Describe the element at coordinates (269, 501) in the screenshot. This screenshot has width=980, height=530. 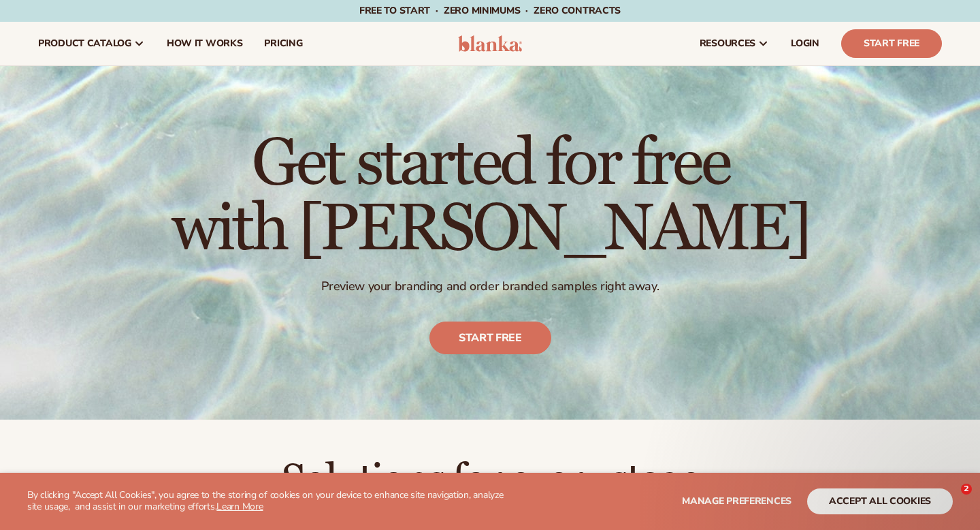
I see `p: By clicking "Accept All Cookies", you agree to the storing of cookies on your device to enhance s...` at that location.